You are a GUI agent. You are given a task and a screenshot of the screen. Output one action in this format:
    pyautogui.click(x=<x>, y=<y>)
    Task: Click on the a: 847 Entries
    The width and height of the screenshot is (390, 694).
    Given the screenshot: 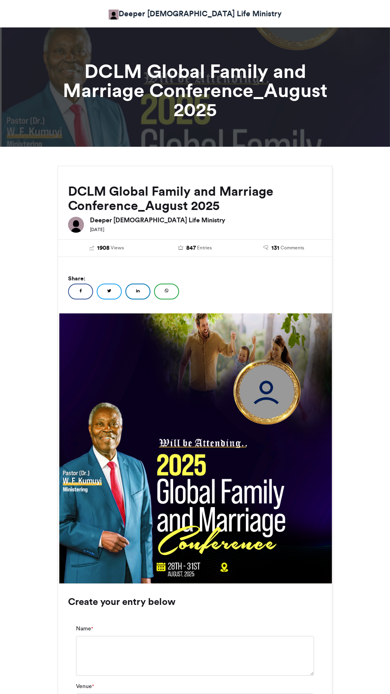 What is the action you would take?
    pyautogui.click(x=195, y=248)
    